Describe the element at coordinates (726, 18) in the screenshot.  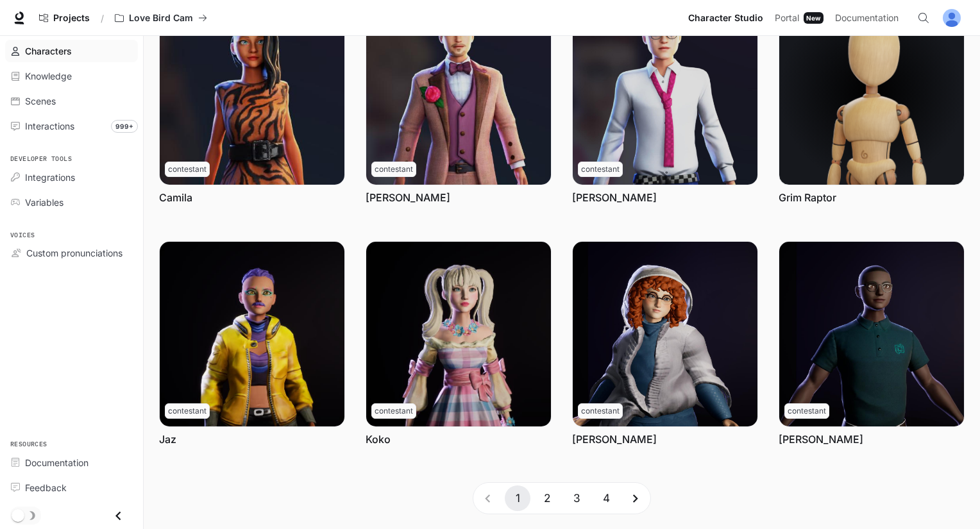
I see `a: Character Studio` at that location.